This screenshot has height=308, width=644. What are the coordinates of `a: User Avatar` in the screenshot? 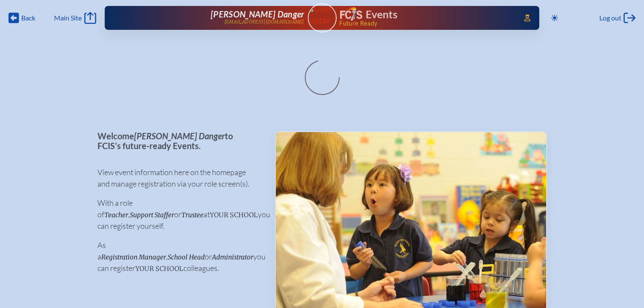 It's located at (322, 18).